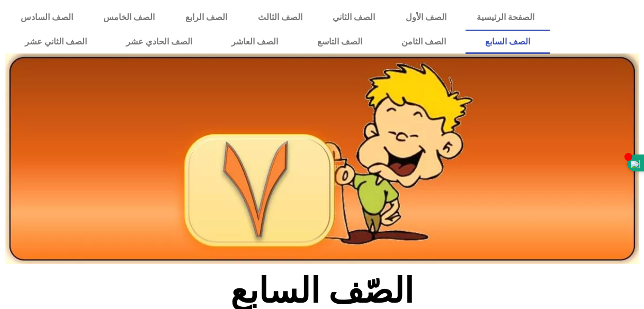  Describe the element at coordinates (280, 17) in the screenshot. I see `a: الصف الثالث` at that location.